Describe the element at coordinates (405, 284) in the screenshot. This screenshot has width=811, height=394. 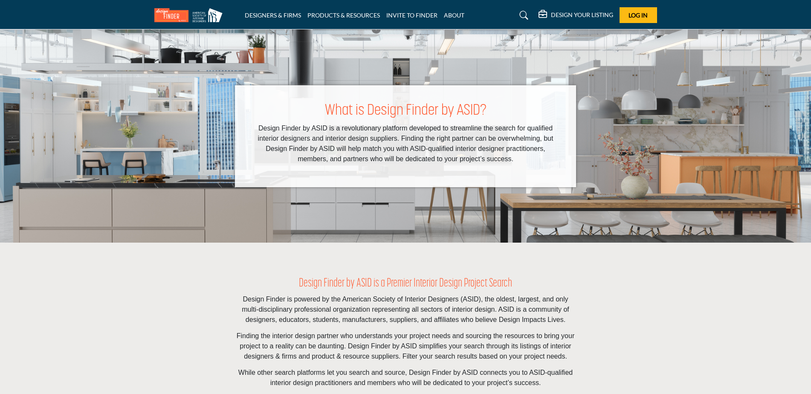
I see `h2: Design Finder by ASID is a Premier Interior Design Project Search` at that location.